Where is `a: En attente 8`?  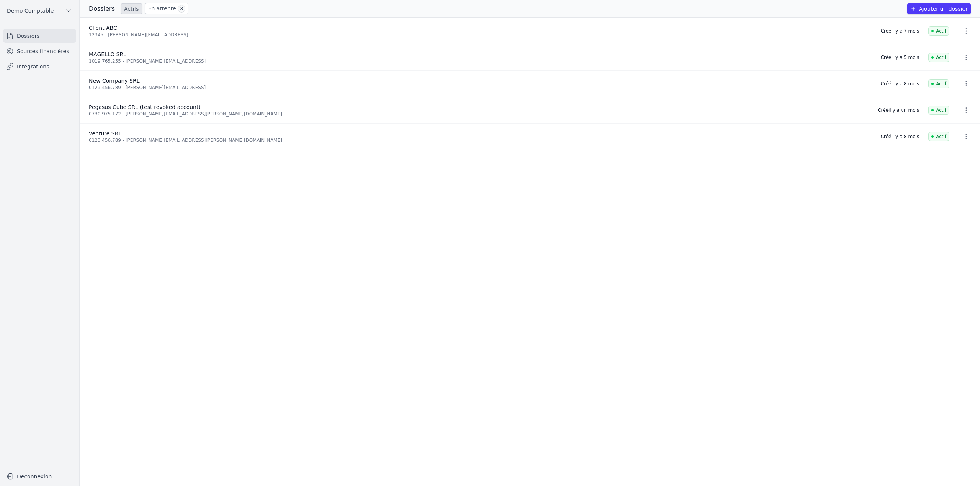
a: En attente 8 is located at coordinates (166, 8).